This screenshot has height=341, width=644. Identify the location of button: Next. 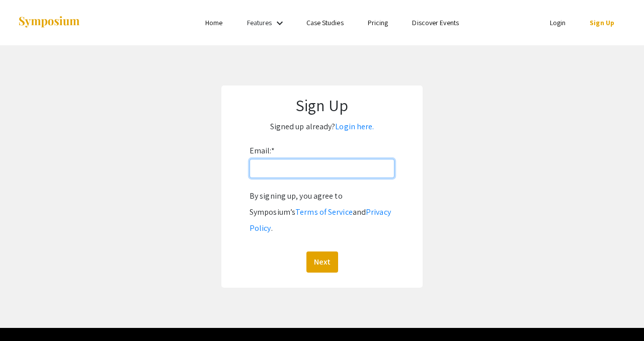
(322, 262).